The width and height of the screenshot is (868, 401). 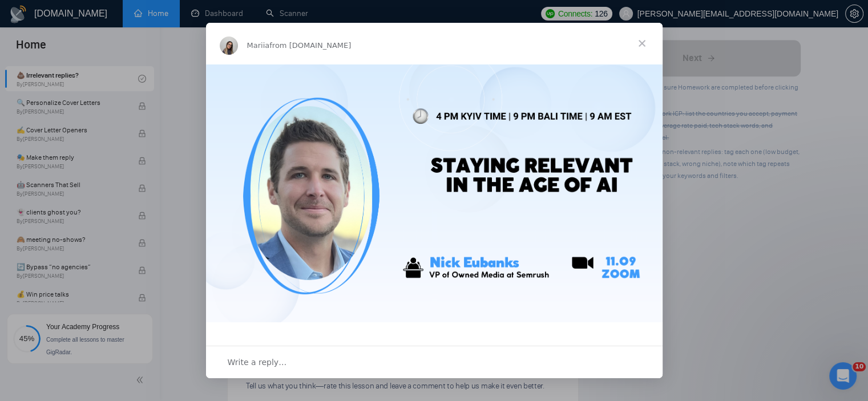 What do you see at coordinates (229, 46) in the screenshot?
I see `img: Profile image for Mariia` at bounding box center [229, 46].